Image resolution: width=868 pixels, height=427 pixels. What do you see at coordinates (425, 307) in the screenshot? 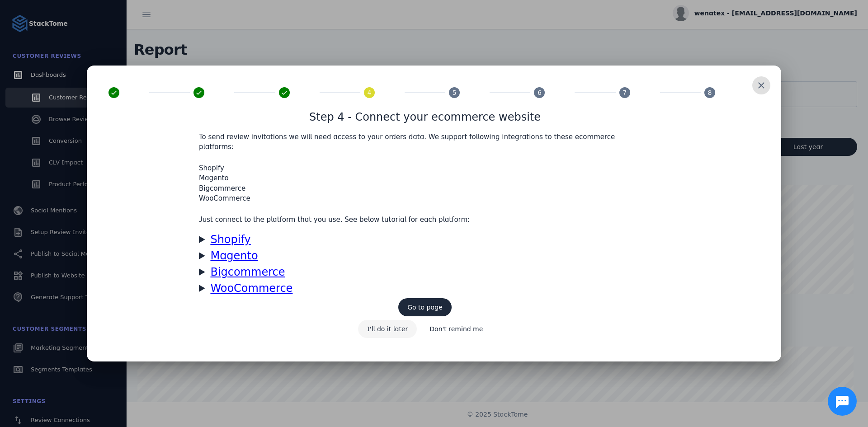
I see `button: Go to page` at bounding box center [425, 307].